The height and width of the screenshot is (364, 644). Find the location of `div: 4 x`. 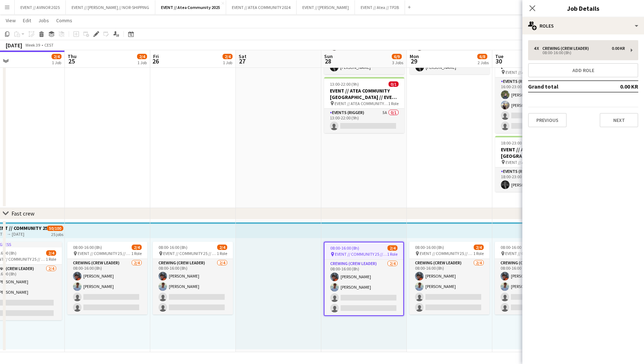

div: 4 x is located at coordinates (538, 48).